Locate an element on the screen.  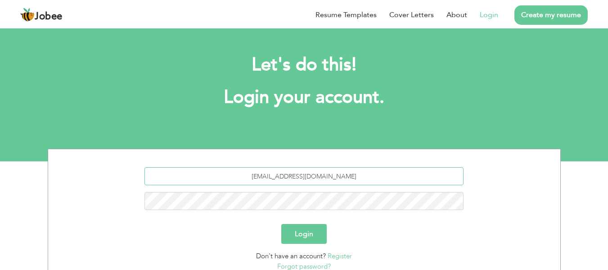
a: Jobee is located at coordinates (41, 15).